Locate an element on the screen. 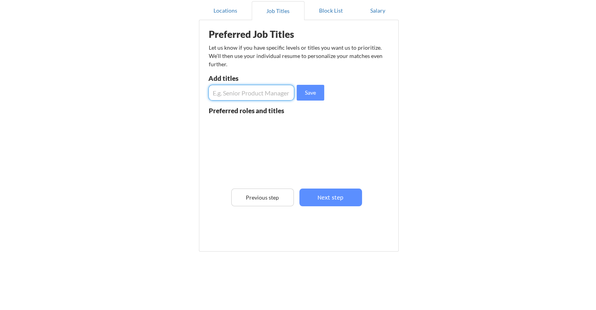 This screenshot has height=310, width=596. button: Save is located at coordinates (310, 93).